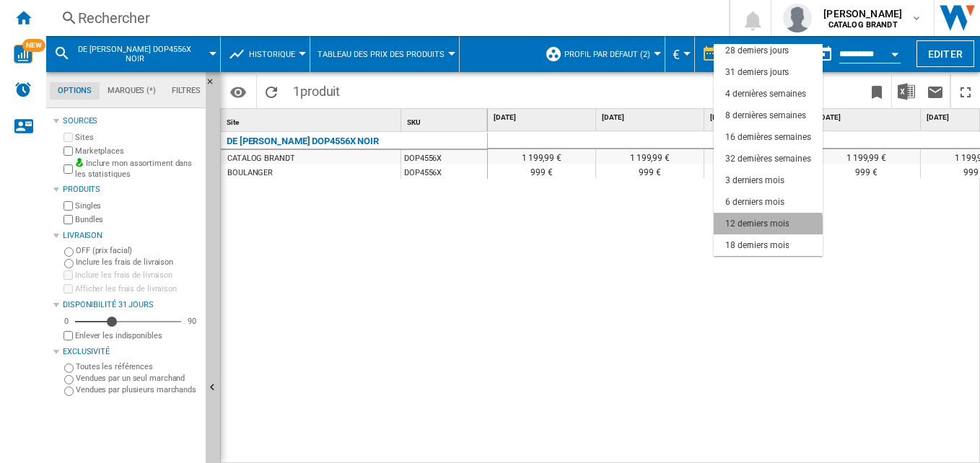 The height and width of the screenshot is (463, 980). I want to click on div: 16 dernières semaines, so click(768, 137).